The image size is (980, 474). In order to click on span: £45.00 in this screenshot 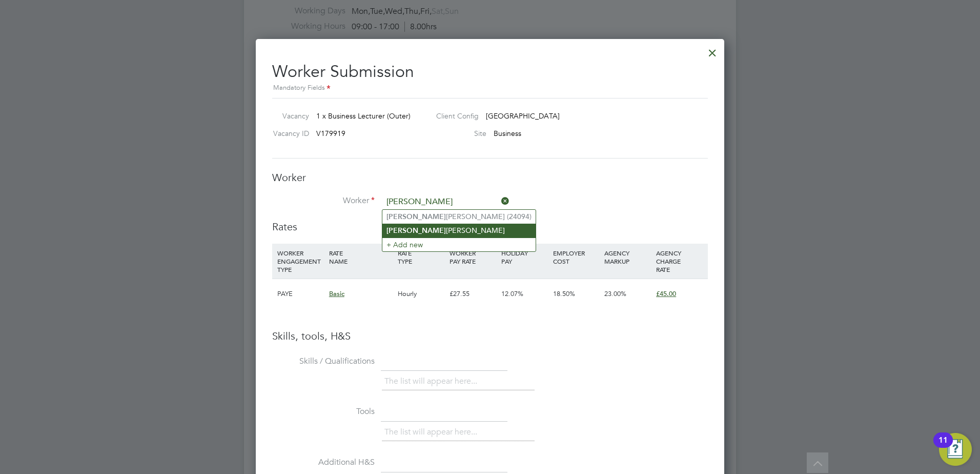, I will do `click(666, 293)`.